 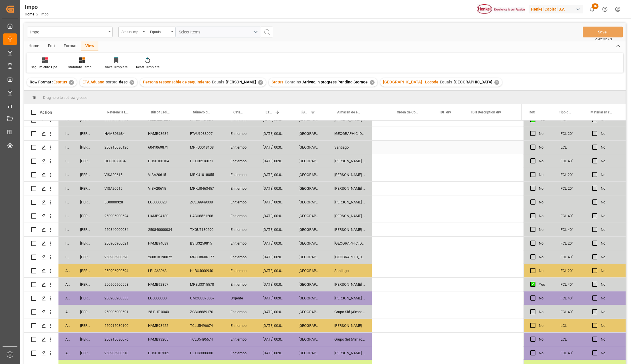 What do you see at coordinates (486, 112) in the screenshot?
I see `span: IDH Description drv` at bounding box center [486, 112].